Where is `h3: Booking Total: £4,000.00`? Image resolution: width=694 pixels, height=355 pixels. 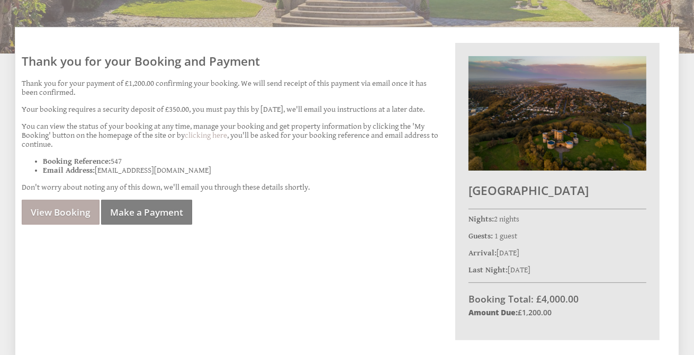
h3: Booking Total: £4,000.00 is located at coordinates (558, 305).